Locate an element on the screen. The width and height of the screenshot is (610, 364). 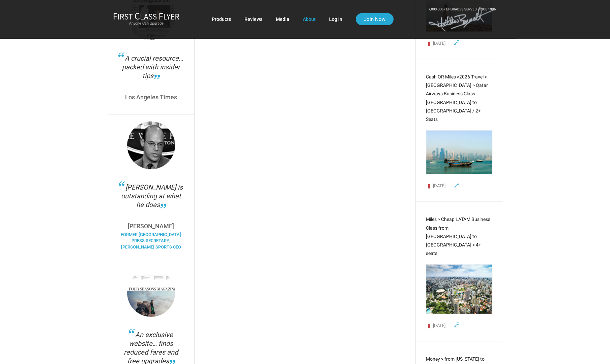
small: Anyone Can Upgrade is located at coordinates (146, 23).